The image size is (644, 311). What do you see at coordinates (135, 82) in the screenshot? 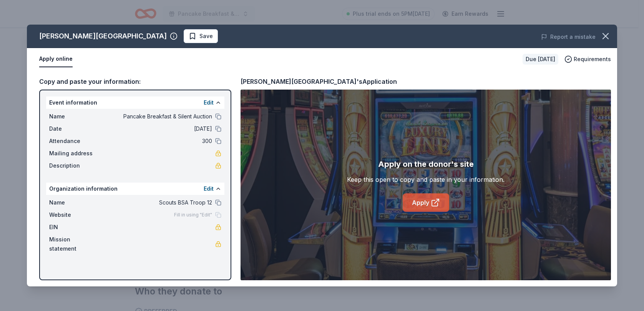
I see `div: Copy and paste your information:` at bounding box center [135, 82].